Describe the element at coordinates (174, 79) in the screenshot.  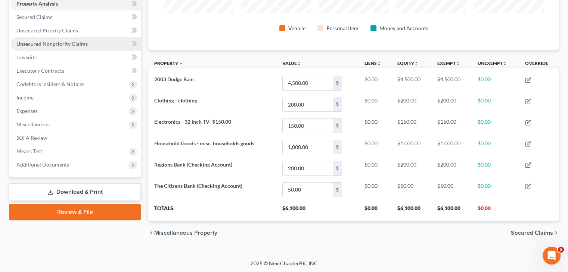
I see `span: 2003 Dodge Ram` at that location.